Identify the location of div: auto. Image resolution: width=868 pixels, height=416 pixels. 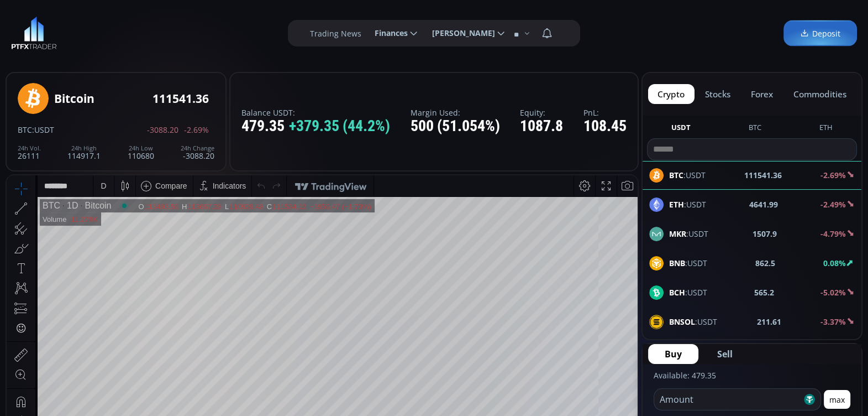
(618, 383).